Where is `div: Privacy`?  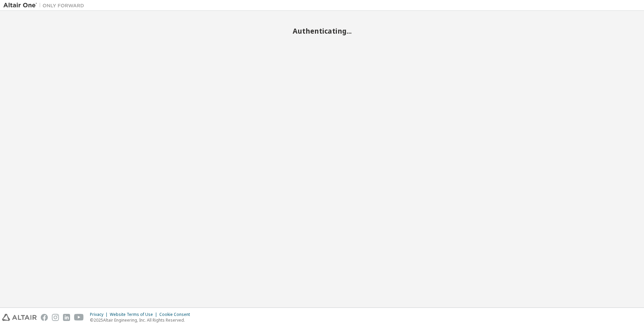 div: Privacy is located at coordinates (100, 315).